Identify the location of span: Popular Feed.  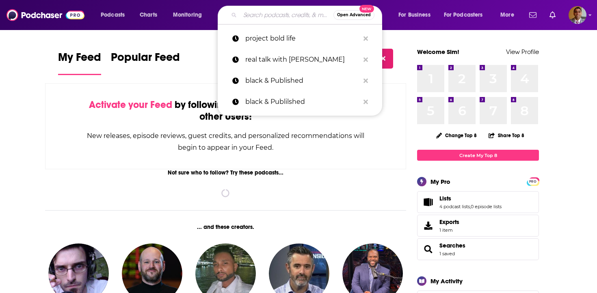
(145, 60).